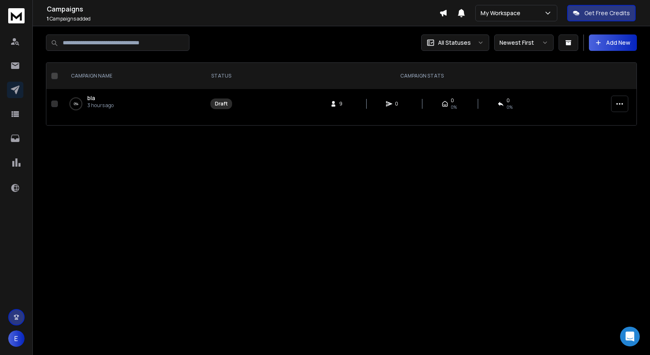 The height and width of the screenshot is (355, 650). Describe the element at coordinates (613, 43) in the screenshot. I see `button: Add New` at that location.